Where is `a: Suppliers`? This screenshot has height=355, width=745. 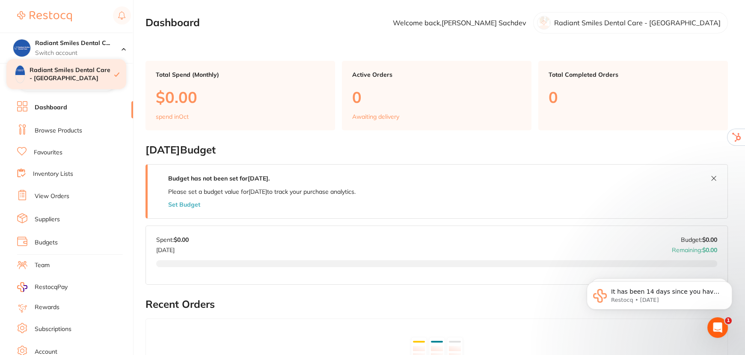
a: Suppliers is located at coordinates (47, 219).